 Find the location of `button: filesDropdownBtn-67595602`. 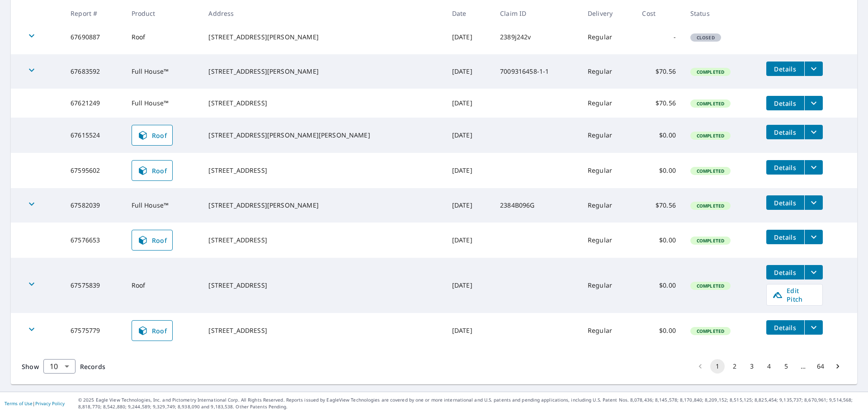

button: filesDropdownBtn-67595602 is located at coordinates (813, 168).